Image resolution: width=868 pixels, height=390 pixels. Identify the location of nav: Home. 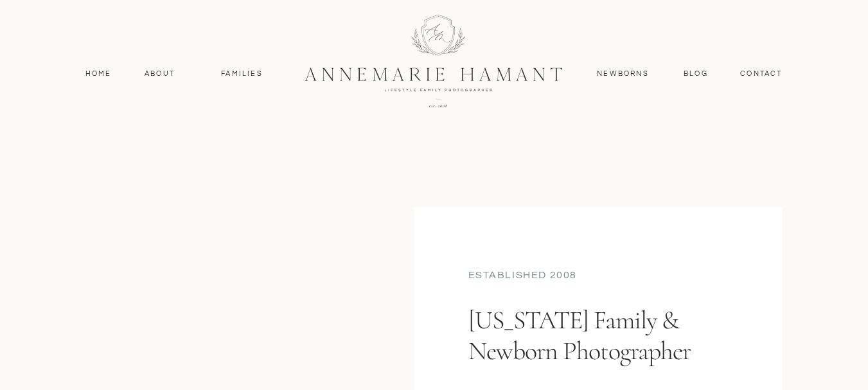
(98, 74).